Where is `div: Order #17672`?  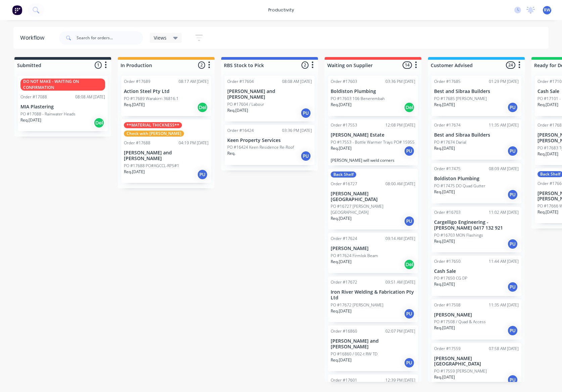 div: Order #17672 is located at coordinates (344, 282).